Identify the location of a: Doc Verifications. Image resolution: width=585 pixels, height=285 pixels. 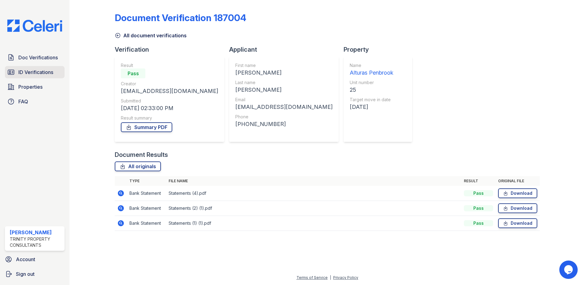
(35, 58).